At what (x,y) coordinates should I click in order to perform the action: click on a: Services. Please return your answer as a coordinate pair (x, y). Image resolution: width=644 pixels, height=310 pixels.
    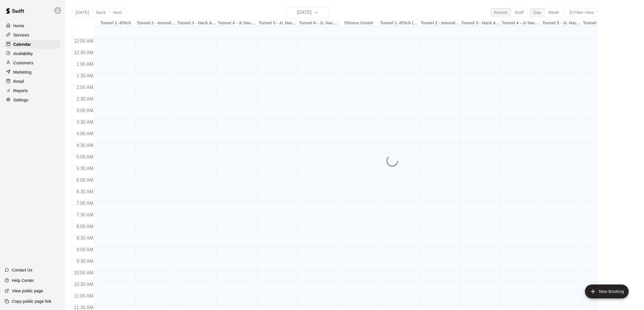
    Looking at the image, I should click on (33, 35).